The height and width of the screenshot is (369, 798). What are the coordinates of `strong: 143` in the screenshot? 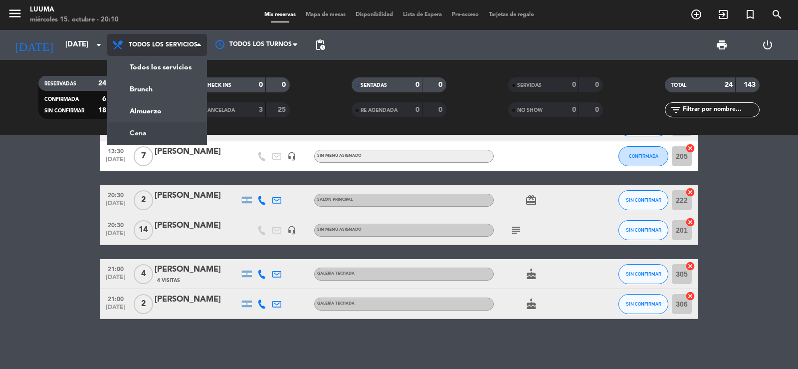 It's located at (751, 85).